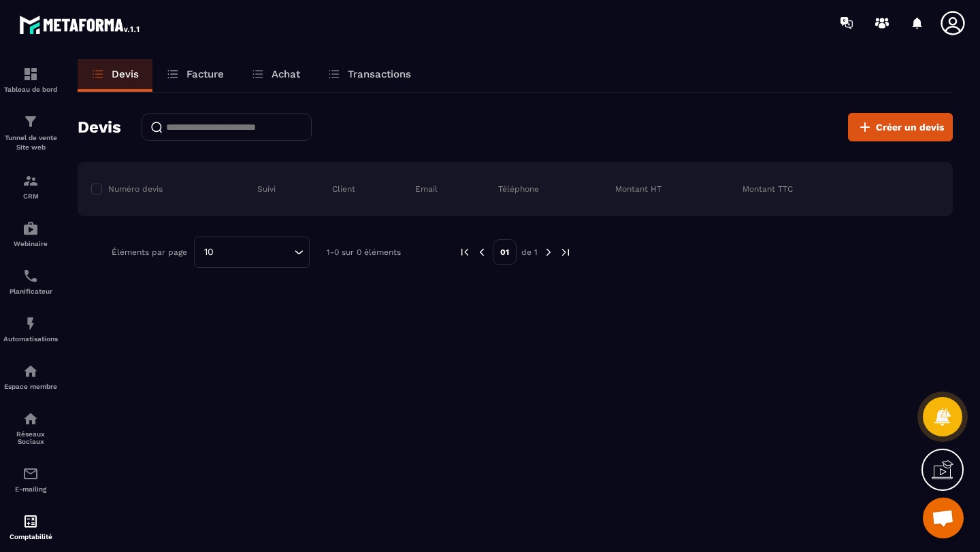 This screenshot has height=552, width=980. Describe the element at coordinates (149, 253) in the screenshot. I see `p: Éléments par page` at that location.